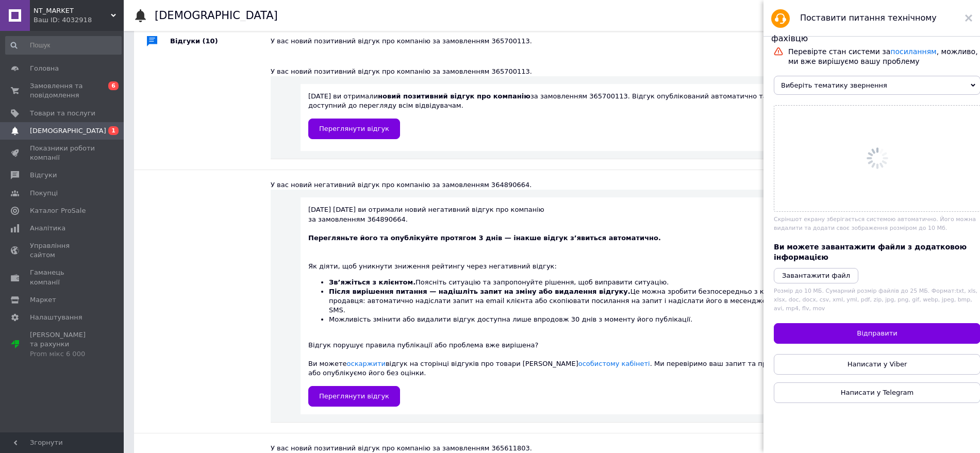 The image size is (980, 453). I want to click on span: Маркет, so click(43, 300).